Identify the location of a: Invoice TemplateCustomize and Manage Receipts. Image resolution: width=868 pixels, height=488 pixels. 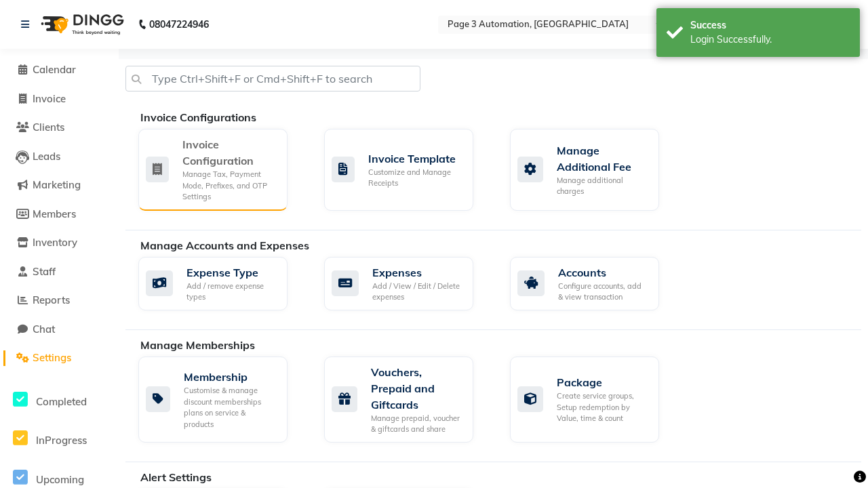
(407, 169).